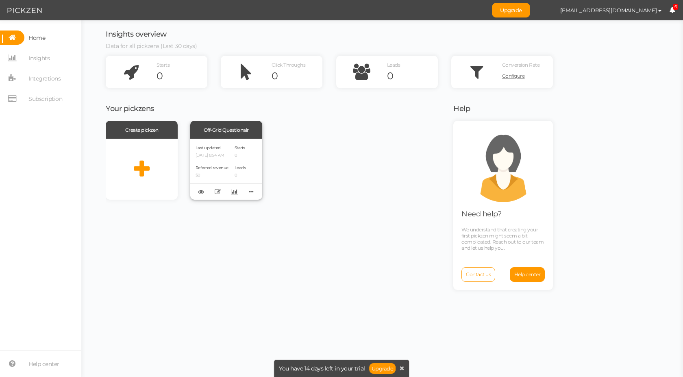 This screenshot has width=683, height=377. I want to click on span: Configure, so click(513, 76).